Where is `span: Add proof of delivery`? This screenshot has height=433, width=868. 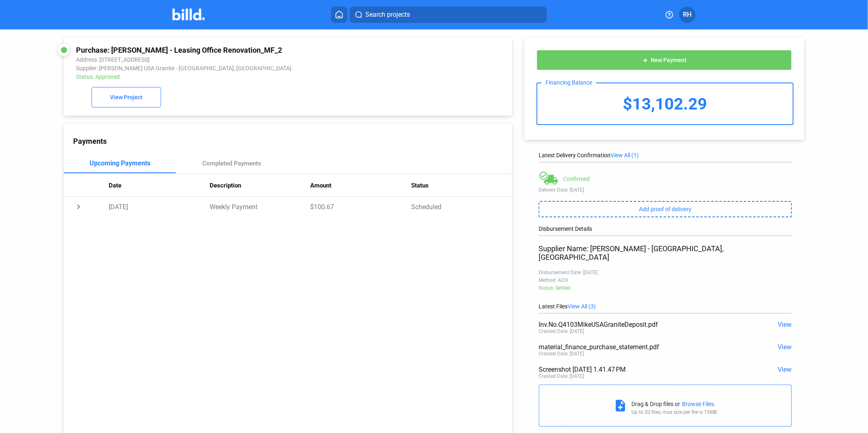
span: Add proof of delivery is located at coordinates (666, 209).